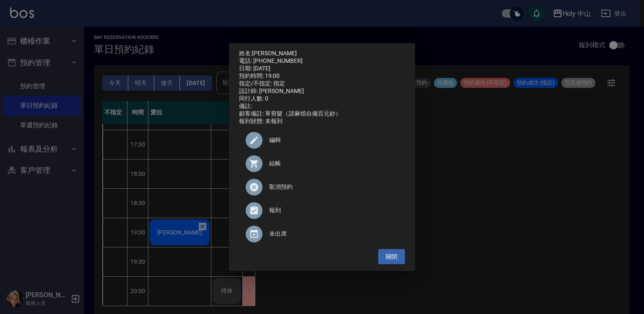 Image resolution: width=644 pixels, height=314 pixels. What do you see at coordinates (333, 140) in the screenshot?
I see `span: 編輯` at bounding box center [333, 140].